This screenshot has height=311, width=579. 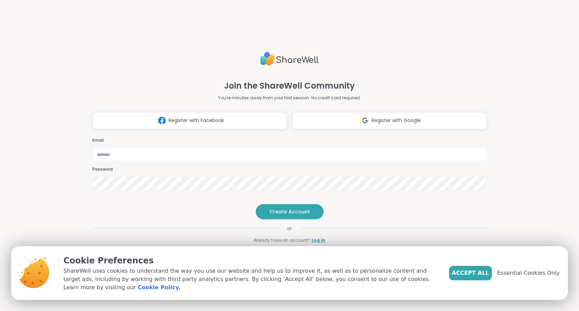 What do you see at coordinates (250, 279) in the screenshot?
I see `p: ShareWell uses cookies to understand the way you use our website and help us to improve it, as we...` at bounding box center [250, 279].